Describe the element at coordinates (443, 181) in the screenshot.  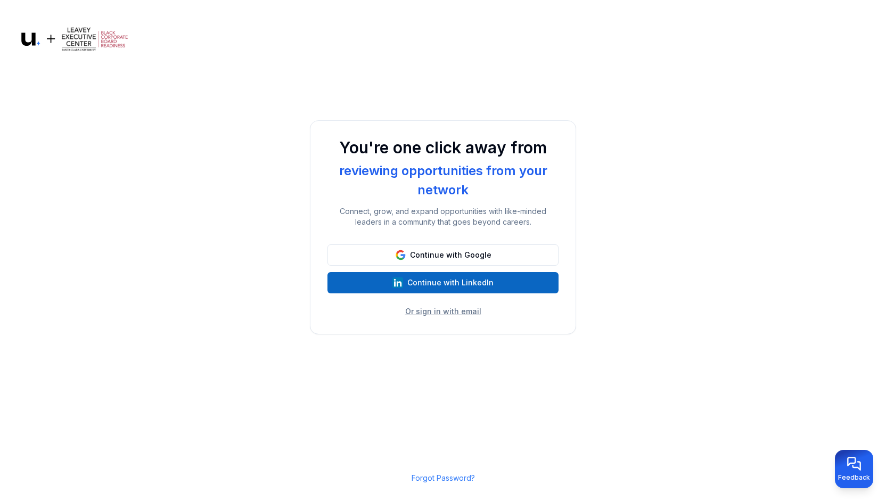
I see `div: reviewing opportunities from your network` at that location.